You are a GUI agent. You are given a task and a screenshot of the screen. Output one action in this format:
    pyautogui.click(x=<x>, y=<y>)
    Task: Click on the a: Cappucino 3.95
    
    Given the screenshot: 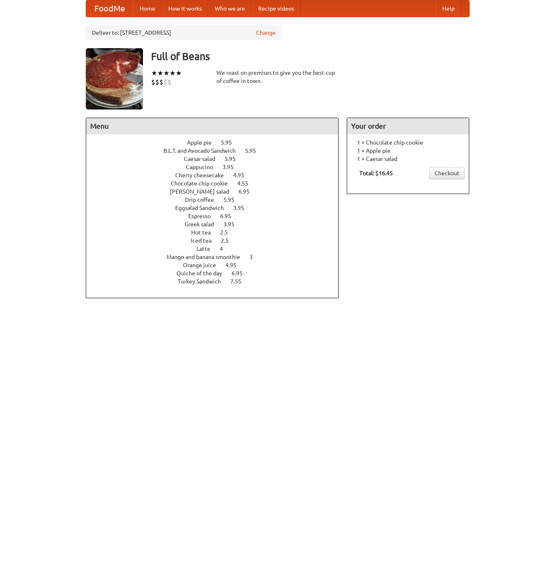 What is the action you would take?
    pyautogui.click(x=217, y=167)
    